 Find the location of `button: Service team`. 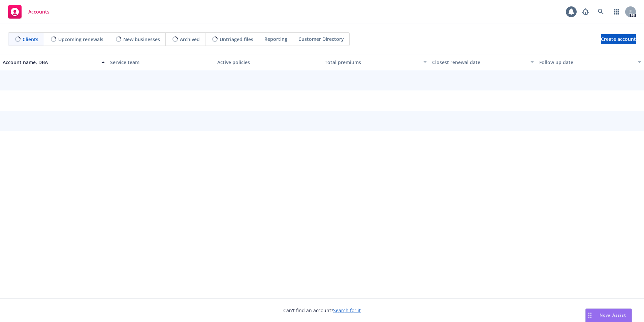

button: Service team is located at coordinates (161, 62).